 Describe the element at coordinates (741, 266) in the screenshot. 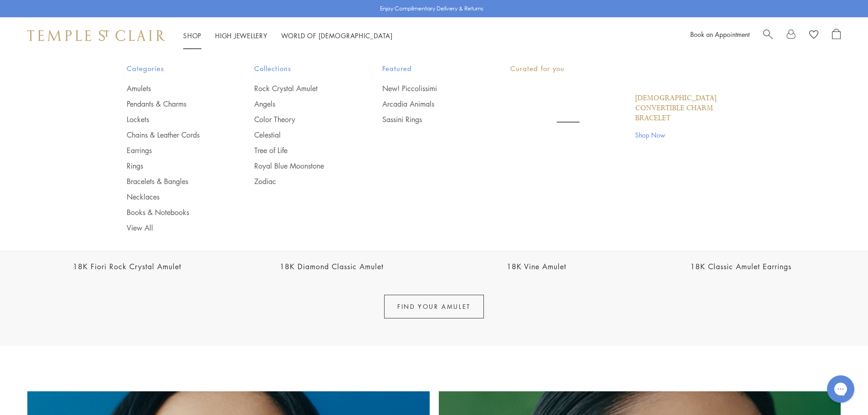

I see `a: 18K Classic Amulet Earrings` at that location.